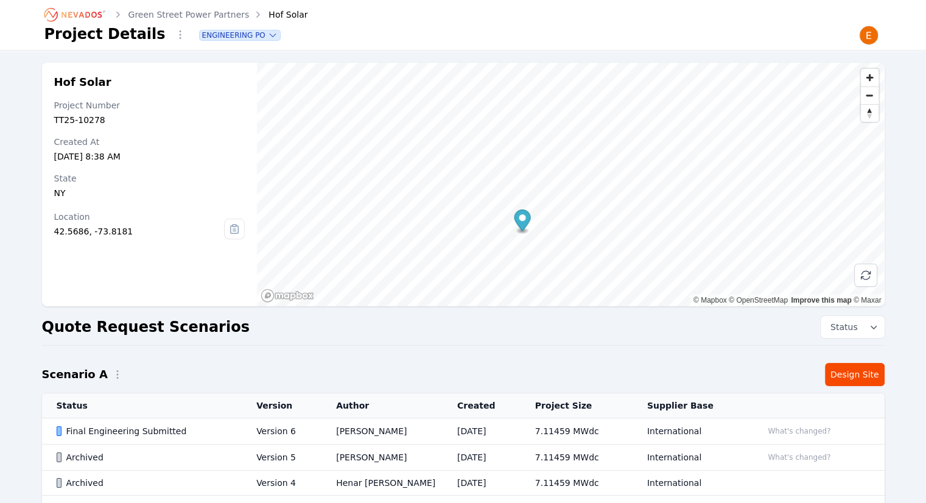 The image size is (926, 503). Describe the element at coordinates (869, 113) in the screenshot. I see `button: Reset bearing to north` at that location.